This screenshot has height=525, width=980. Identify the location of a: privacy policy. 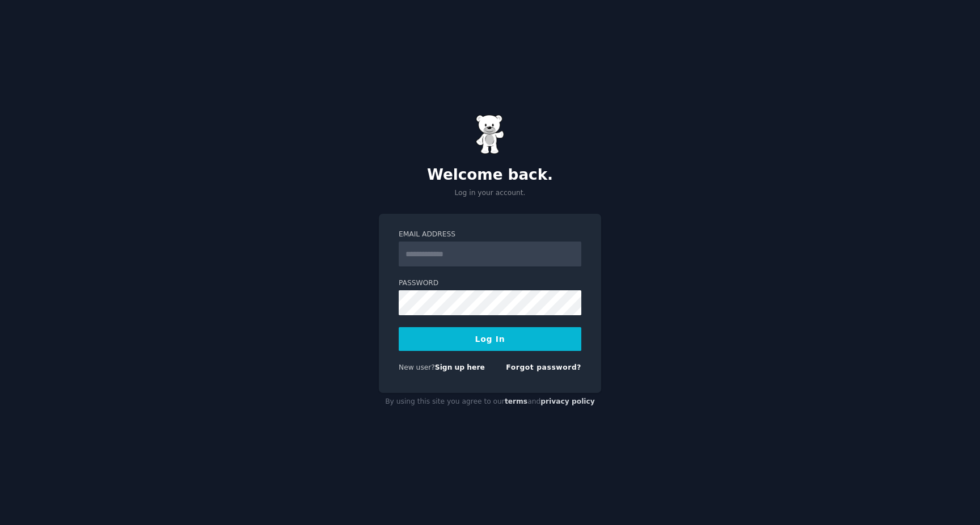
(568, 402).